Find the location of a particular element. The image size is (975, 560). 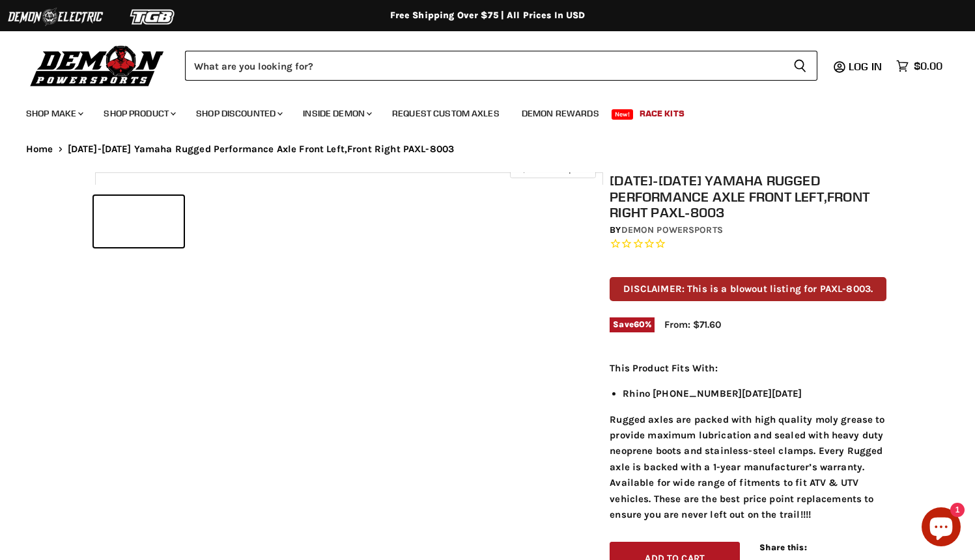

span: Share this: is located at coordinates (783, 547).